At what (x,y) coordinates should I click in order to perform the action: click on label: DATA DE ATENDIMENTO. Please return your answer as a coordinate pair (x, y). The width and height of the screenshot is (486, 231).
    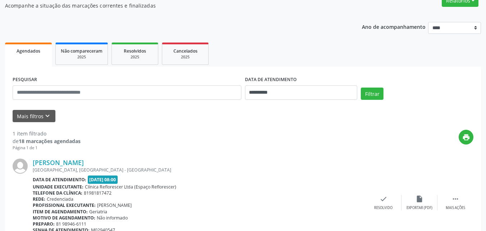
    Looking at the image, I should click on (271, 80).